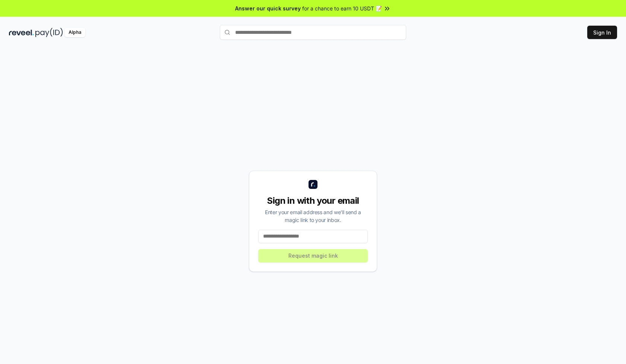 Image resolution: width=626 pixels, height=364 pixels. I want to click on img: logo_small, so click(313, 185).